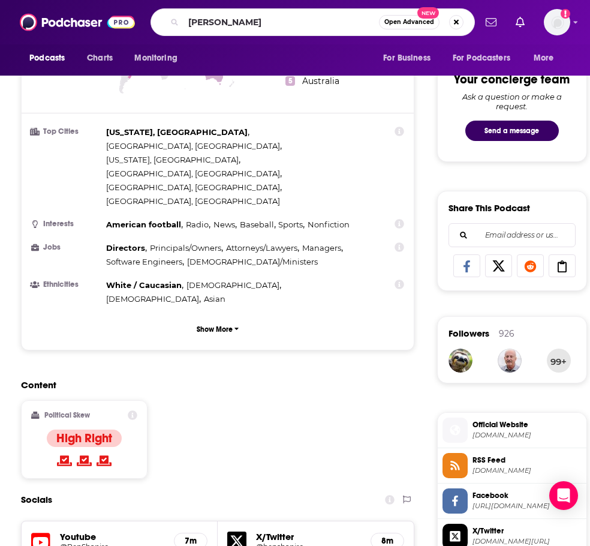  I want to click on span: Monitoring, so click(155, 58).